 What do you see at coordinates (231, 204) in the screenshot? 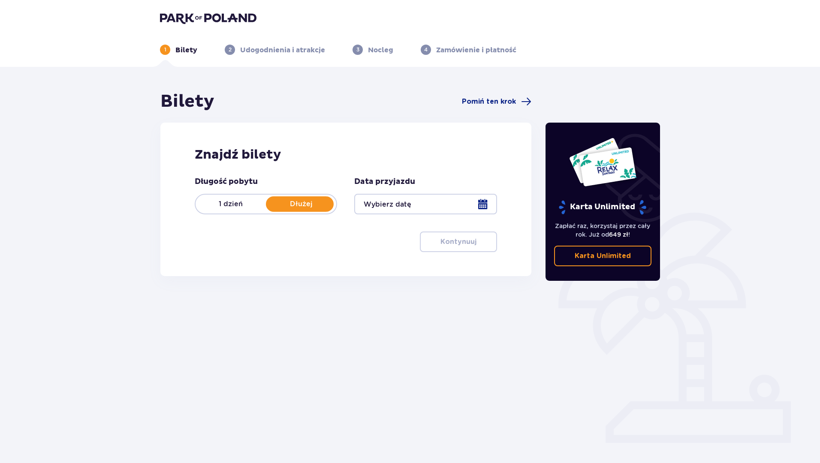
I see `p: 1 dzień` at bounding box center [231, 204].